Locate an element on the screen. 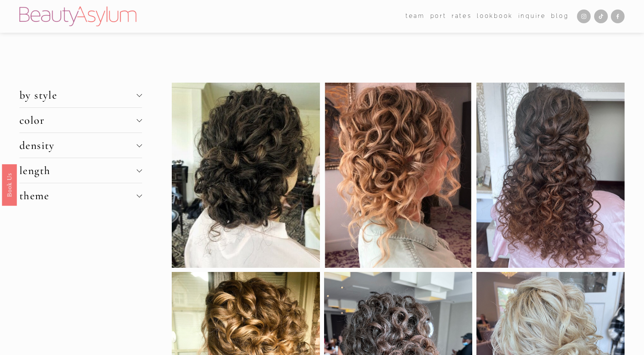 This screenshot has height=355, width=644. a: TikTok is located at coordinates (601, 16).